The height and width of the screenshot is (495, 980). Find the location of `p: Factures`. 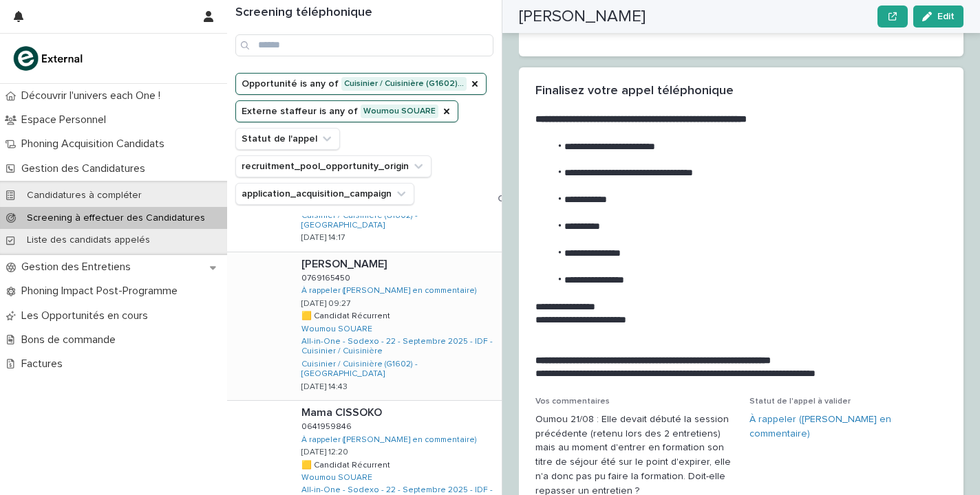

p: Factures is located at coordinates (45, 364).